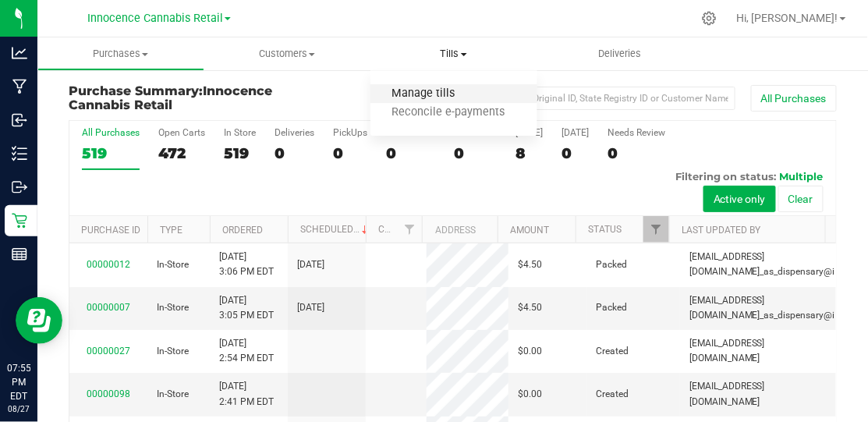 The image size is (868, 422). Describe the element at coordinates (243, 230) in the screenshot. I see `a: Ordered` at that location.